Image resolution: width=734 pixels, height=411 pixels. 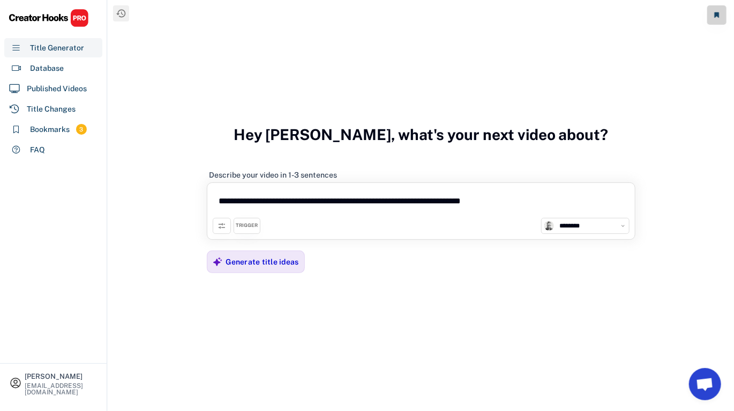 What do you see at coordinates (273, 175) in the screenshot?
I see `div: Describe your video in 1-3 sentences` at bounding box center [273, 175].